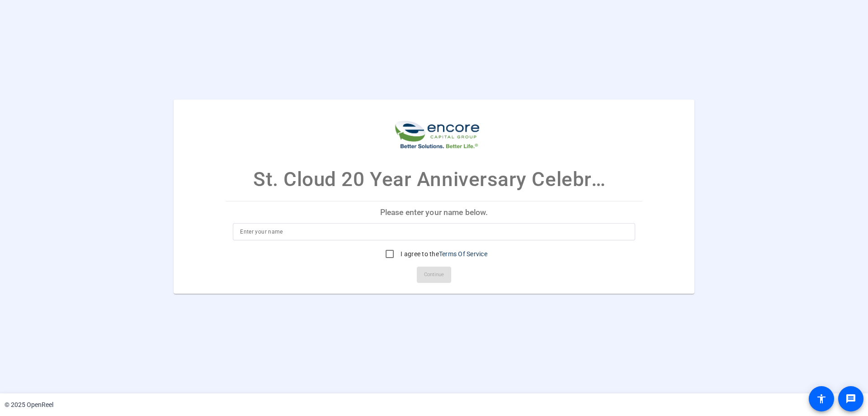  Describe the element at coordinates (821, 398) in the screenshot. I see `mat-icon: accessibility` at that location.